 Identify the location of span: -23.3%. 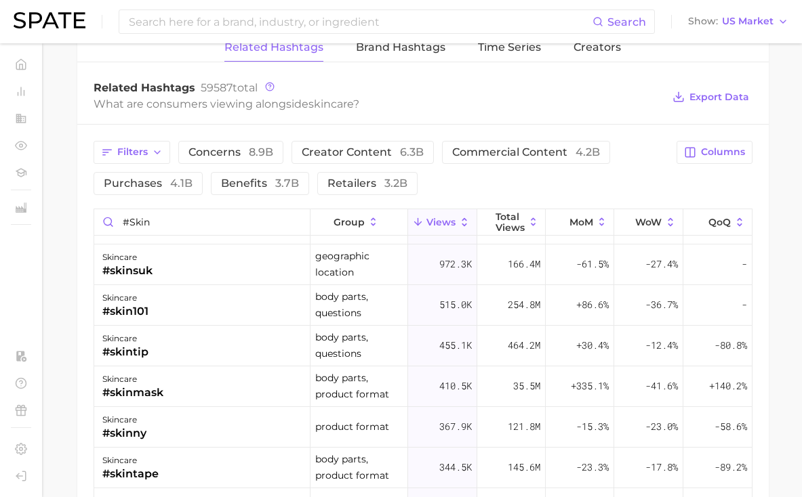
(592, 467).